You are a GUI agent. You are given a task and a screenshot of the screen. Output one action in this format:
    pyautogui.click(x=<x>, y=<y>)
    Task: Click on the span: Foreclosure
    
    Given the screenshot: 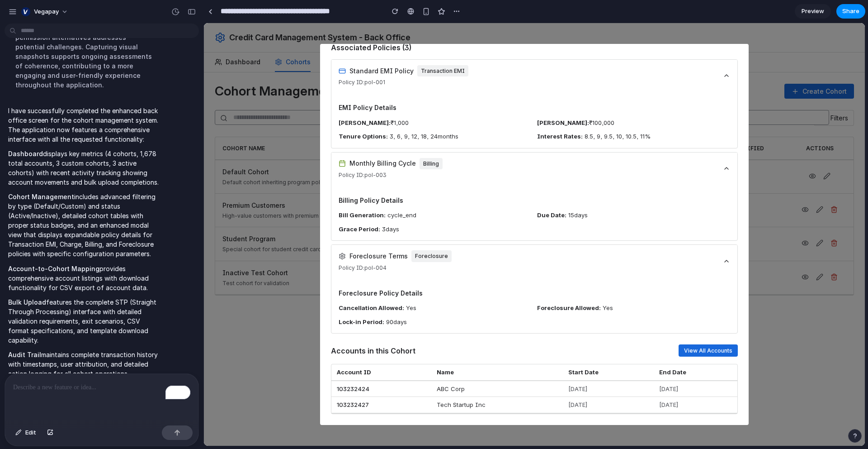 What is the action you would take?
    pyautogui.click(x=228, y=232)
    